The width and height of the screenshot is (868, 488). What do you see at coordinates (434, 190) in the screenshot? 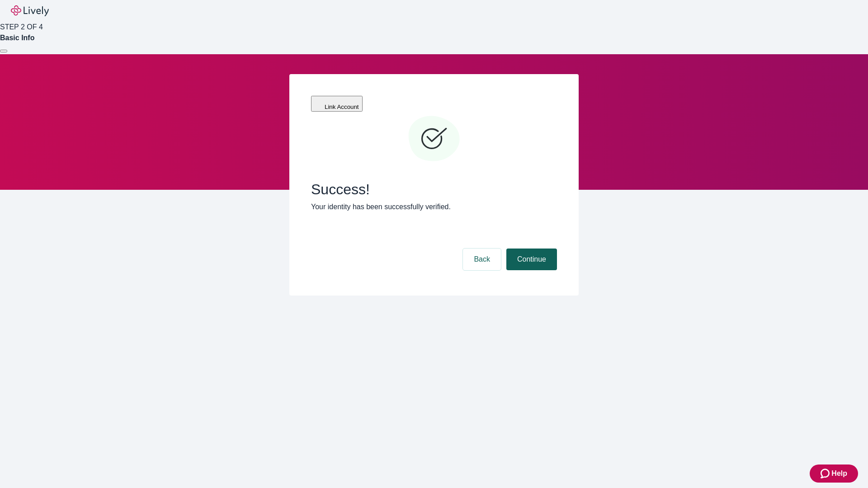
I see `span: Success!` at bounding box center [434, 190].